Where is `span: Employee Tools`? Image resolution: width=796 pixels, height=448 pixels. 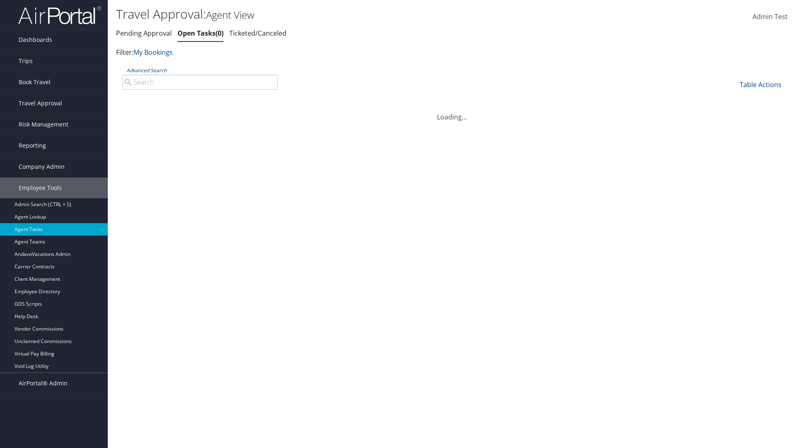 span: Employee Tools is located at coordinates (40, 188).